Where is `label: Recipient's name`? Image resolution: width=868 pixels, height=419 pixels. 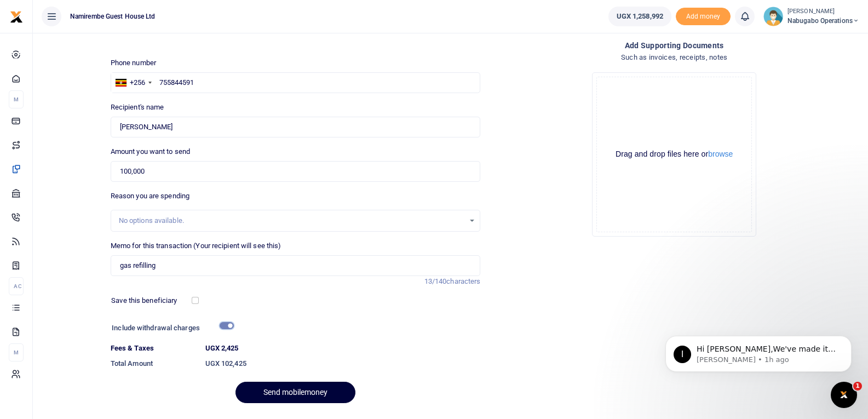 label: Recipient's name is located at coordinates (137, 107).